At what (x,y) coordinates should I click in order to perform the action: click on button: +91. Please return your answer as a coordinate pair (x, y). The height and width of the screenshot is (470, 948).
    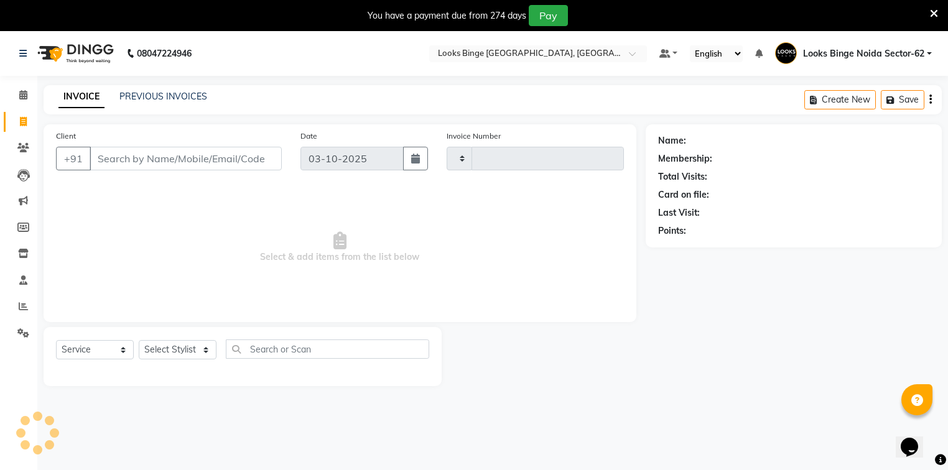
    Looking at the image, I should click on (73, 159).